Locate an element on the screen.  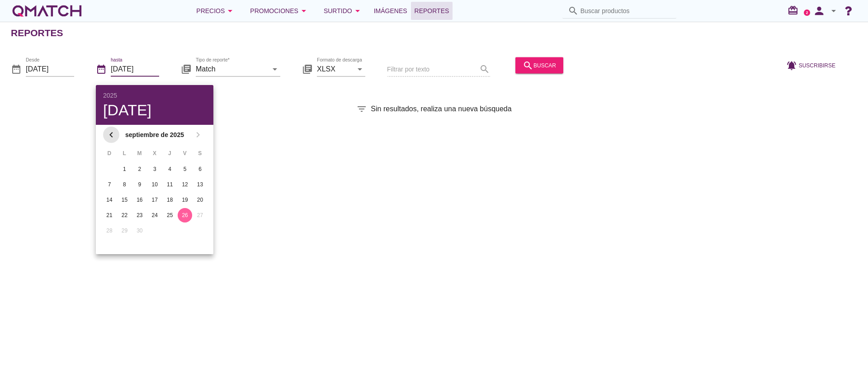
th: M is located at coordinates (139, 153).